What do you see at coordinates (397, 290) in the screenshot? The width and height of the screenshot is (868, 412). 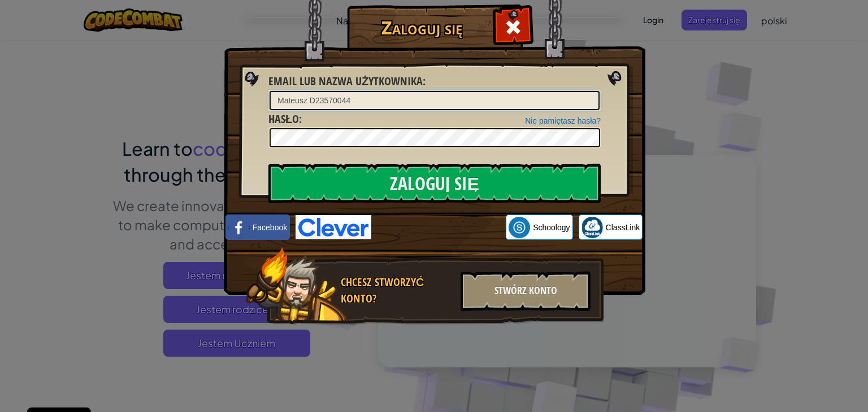 I see `div: Chcesz stworzyć konto?` at bounding box center [397, 290].